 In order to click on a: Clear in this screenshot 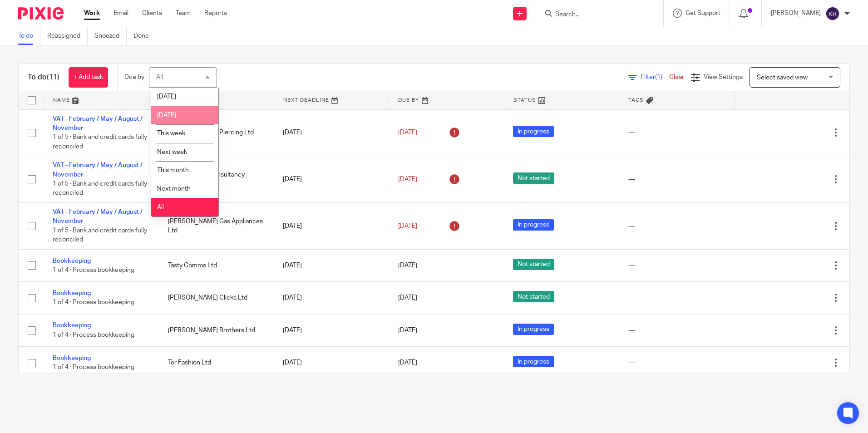, I will do `click(677, 77)`.